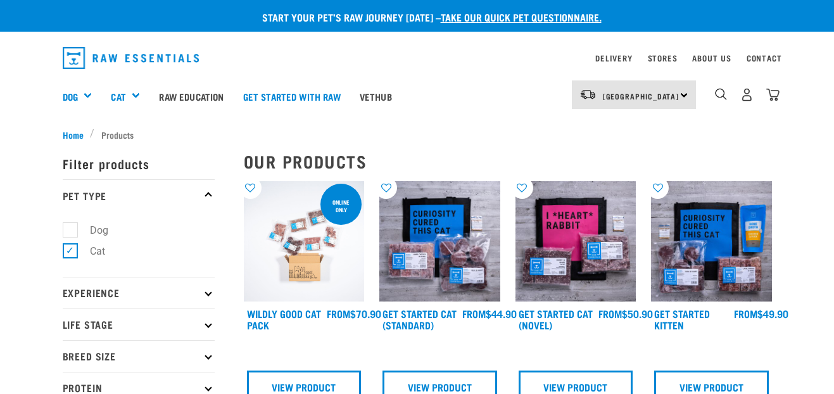 The image size is (834, 394). Describe the element at coordinates (118, 96) in the screenshot. I see `a: Cat` at that location.